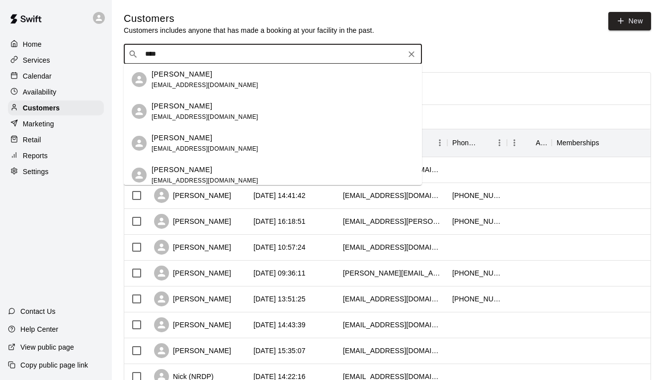  What do you see at coordinates (279, 273) in the screenshot?
I see `div: 2025-08-06 09:36:11` at bounding box center [279, 273].